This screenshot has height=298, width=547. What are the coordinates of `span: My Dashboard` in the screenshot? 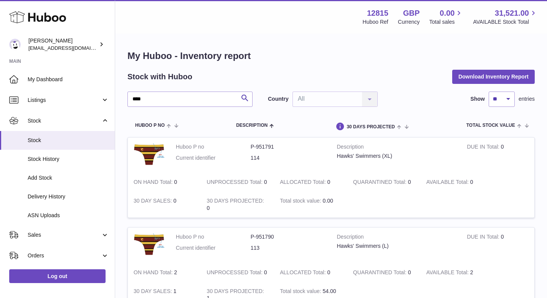 It's located at (68, 79).